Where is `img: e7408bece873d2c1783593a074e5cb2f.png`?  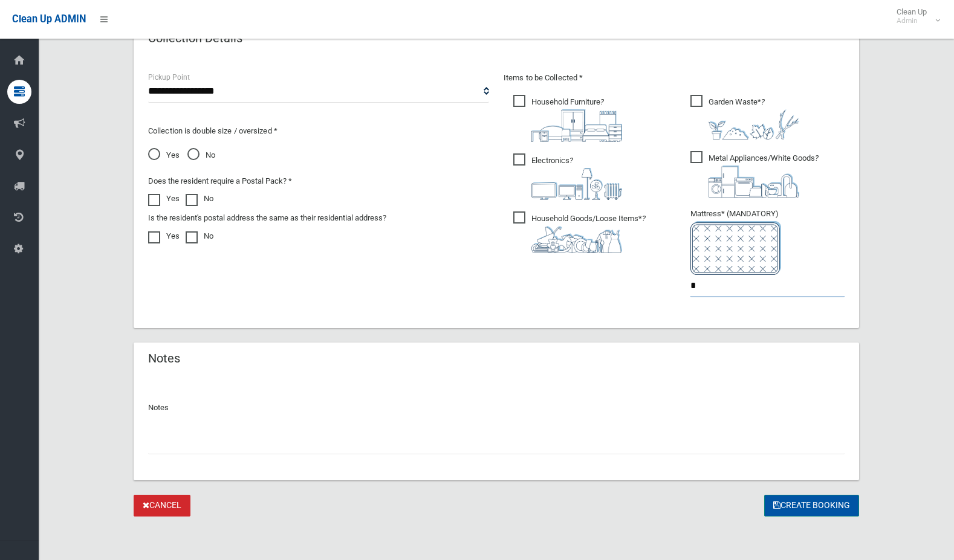 img: e7408bece873d2c1783593a074e5cb2f.png is located at coordinates (735, 247).